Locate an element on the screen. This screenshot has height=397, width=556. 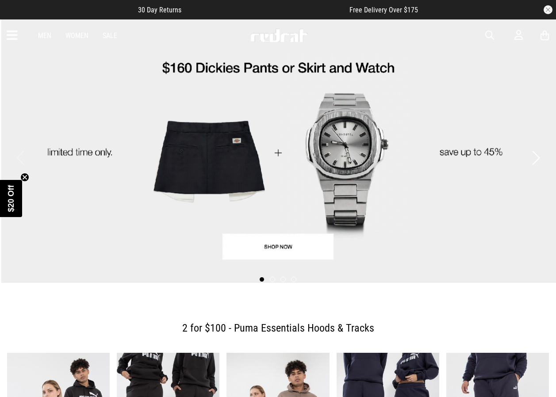
span: 30 Day Returns is located at coordinates (160, 10).